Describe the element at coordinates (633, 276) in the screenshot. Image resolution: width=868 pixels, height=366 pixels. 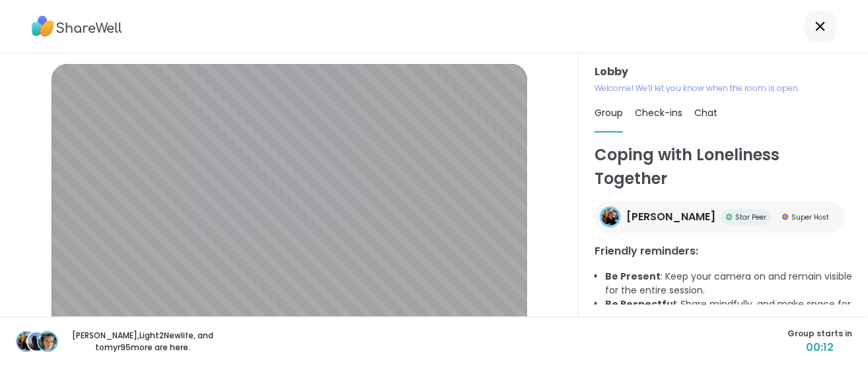
I see `b: Be Present` at that location.